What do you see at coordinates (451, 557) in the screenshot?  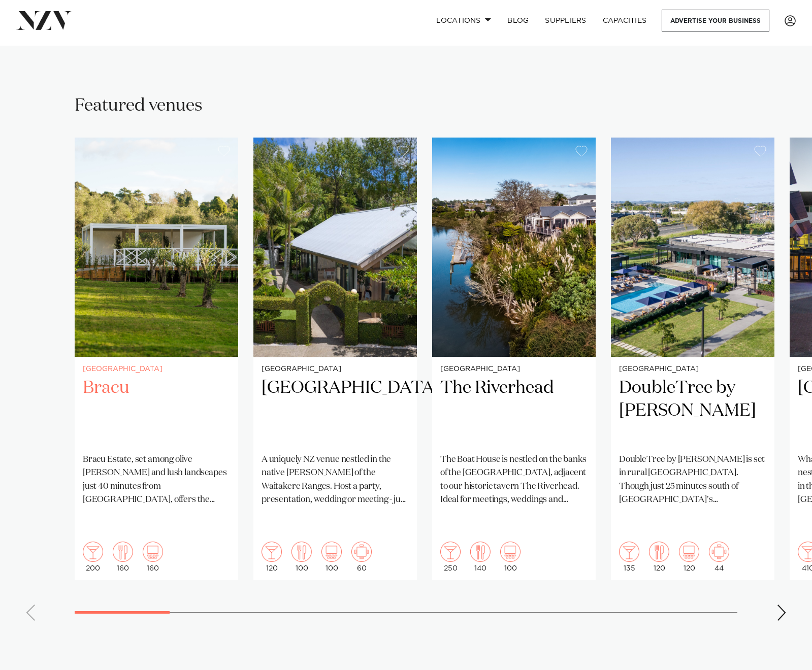 I see `div: 250` at bounding box center [451, 557].